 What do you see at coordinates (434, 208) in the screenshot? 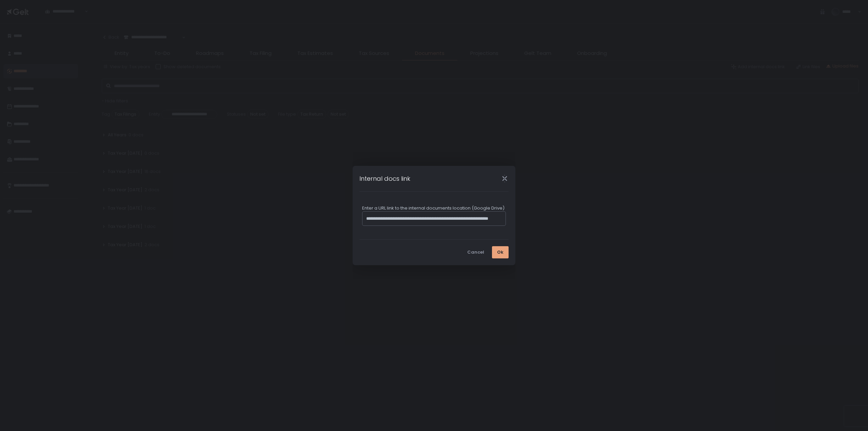
I see `div: Enter a URL link to the internal documents location (Google Drive)` at bounding box center [434, 208].